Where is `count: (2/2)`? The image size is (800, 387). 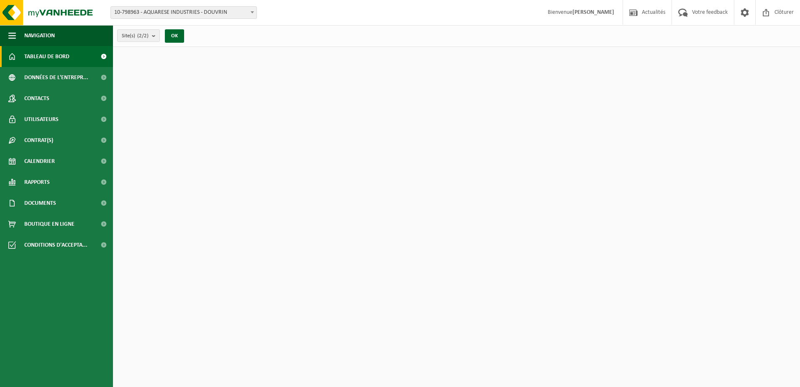
count: (2/2) is located at coordinates (143, 36).